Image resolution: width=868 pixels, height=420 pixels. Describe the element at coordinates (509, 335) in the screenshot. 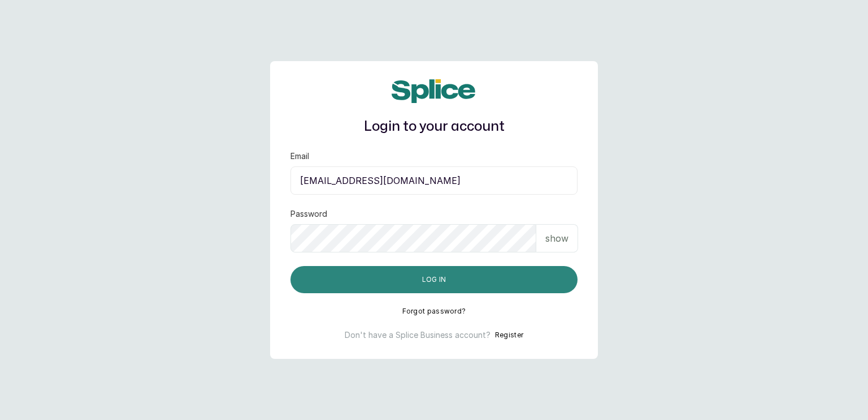

I see `button: Register` at that location.